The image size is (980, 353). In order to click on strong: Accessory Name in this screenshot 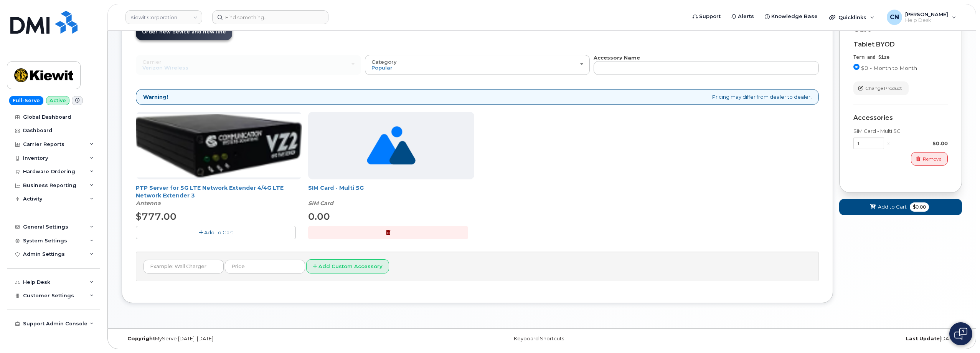, I will do `click(617, 58)`.